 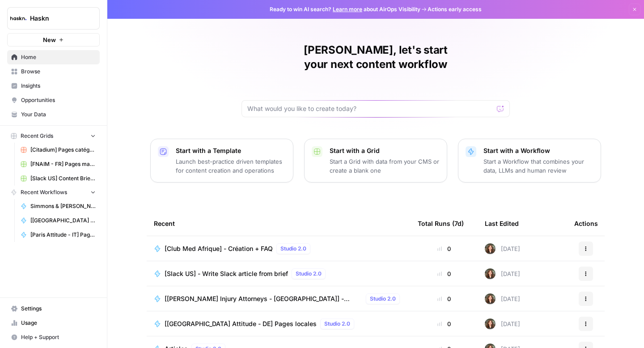 What do you see at coordinates (454, 9) in the screenshot?
I see `span: Actions early access` at bounding box center [454, 9].